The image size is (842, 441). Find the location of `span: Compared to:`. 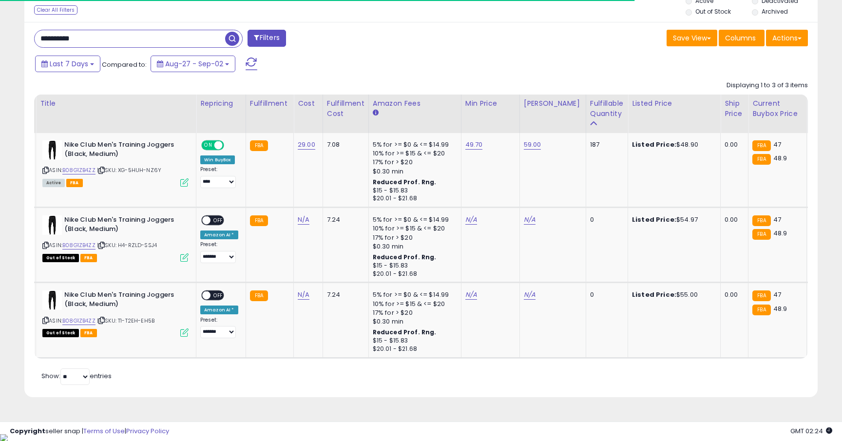

span: Compared to: is located at coordinates (124, 64).